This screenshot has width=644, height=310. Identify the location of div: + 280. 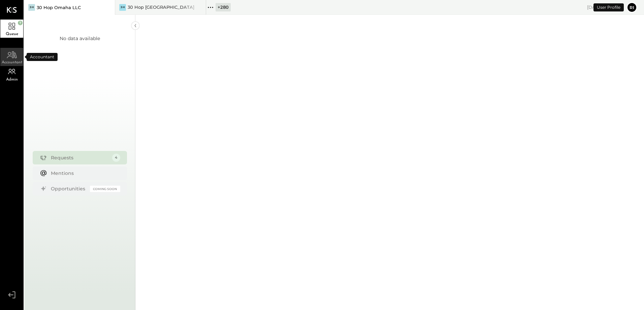
(223, 7).